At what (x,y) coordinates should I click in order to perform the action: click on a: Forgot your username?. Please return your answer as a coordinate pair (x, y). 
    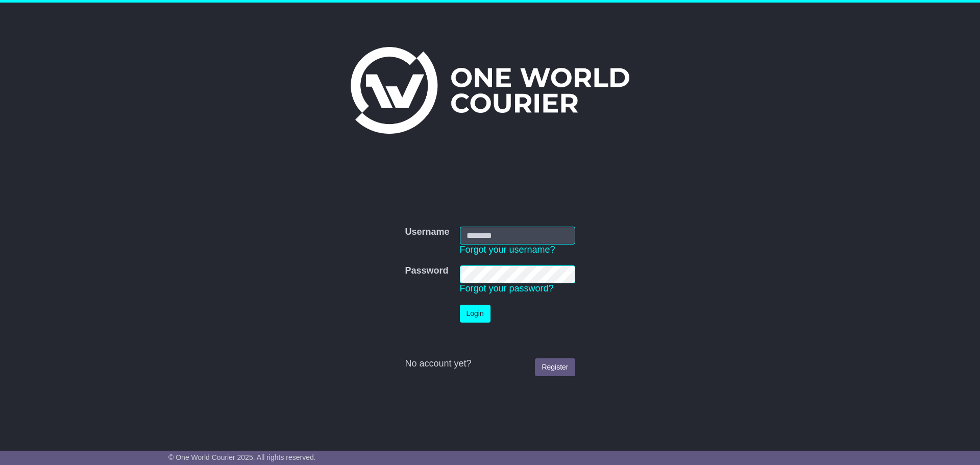
    Looking at the image, I should click on (507, 250).